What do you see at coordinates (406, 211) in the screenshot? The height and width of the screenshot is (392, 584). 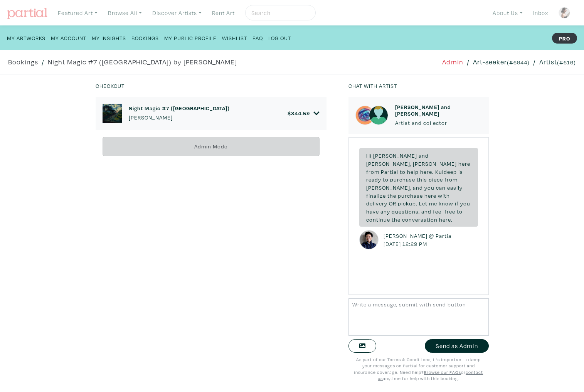 I see `span: questions,` at bounding box center [406, 211].